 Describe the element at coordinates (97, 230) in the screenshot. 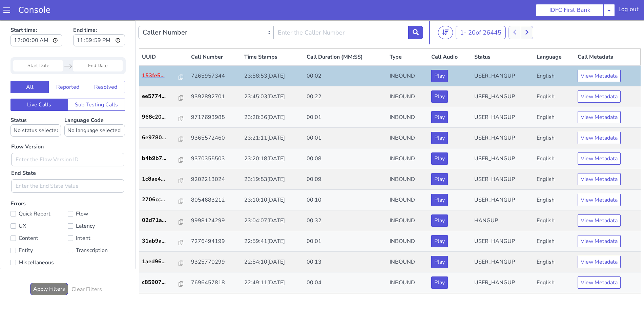

I see `label: Transcription` at that location.